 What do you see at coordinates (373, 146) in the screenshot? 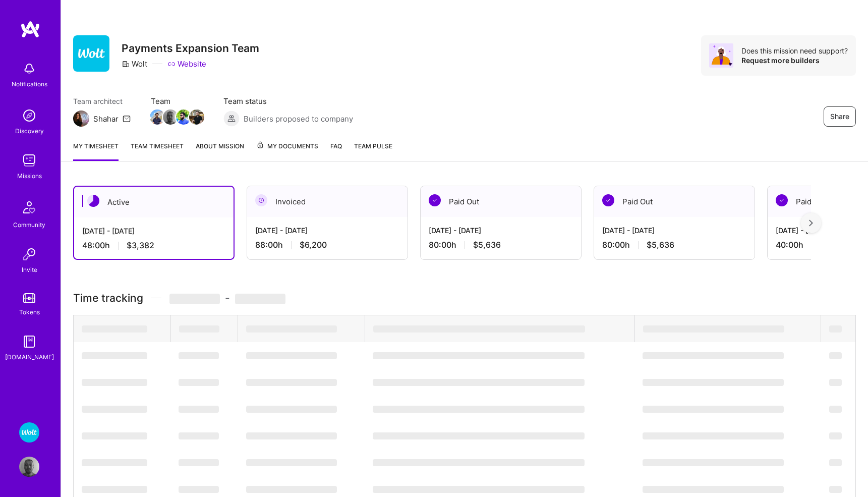
I see `span: Team Pulse` at bounding box center [373, 146].